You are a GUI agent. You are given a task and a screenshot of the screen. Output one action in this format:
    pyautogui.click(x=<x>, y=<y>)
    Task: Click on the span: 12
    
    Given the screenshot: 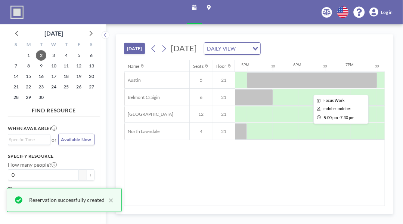 What is the action you would take?
    pyautogui.click(x=201, y=114)
    